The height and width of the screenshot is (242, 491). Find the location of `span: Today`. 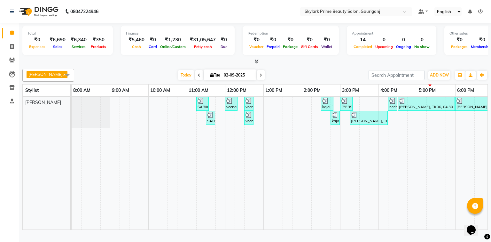

span: Today is located at coordinates (186, 75).